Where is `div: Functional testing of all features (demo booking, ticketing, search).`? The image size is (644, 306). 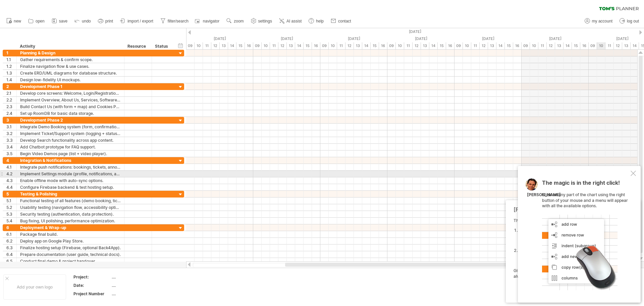
div: Functional testing of all features (demo booking, ticketing, search). is located at coordinates (70, 200).